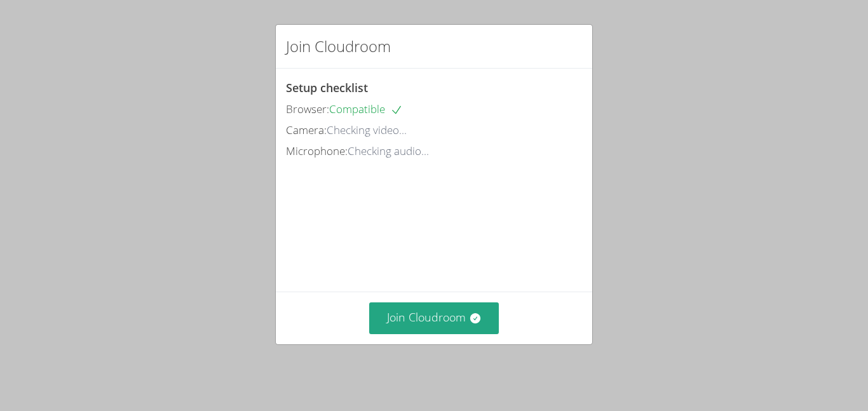  What do you see at coordinates (338, 47) in the screenshot?
I see `h2: Join Cloudroom` at bounding box center [338, 47].